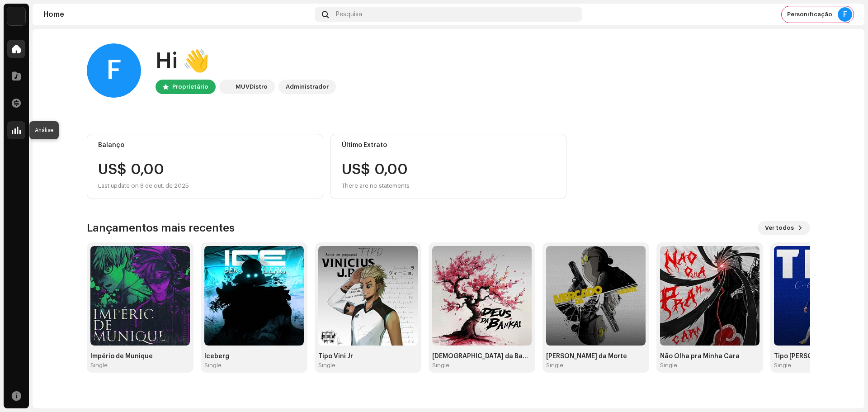  Describe the element at coordinates (368, 357) in the screenshot. I see `div: Tipo Vini Jr` at that location.